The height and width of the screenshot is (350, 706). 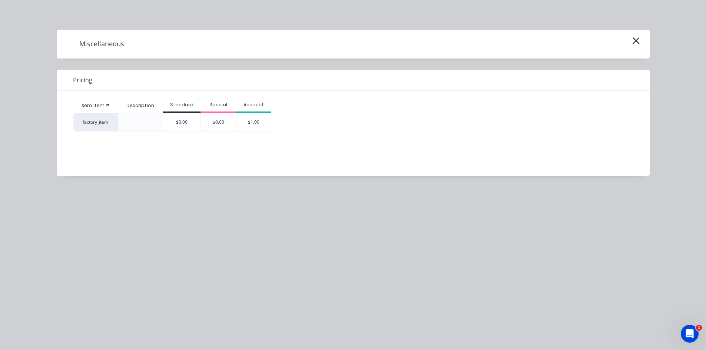 I want to click on div: factory_item, so click(x=96, y=122).